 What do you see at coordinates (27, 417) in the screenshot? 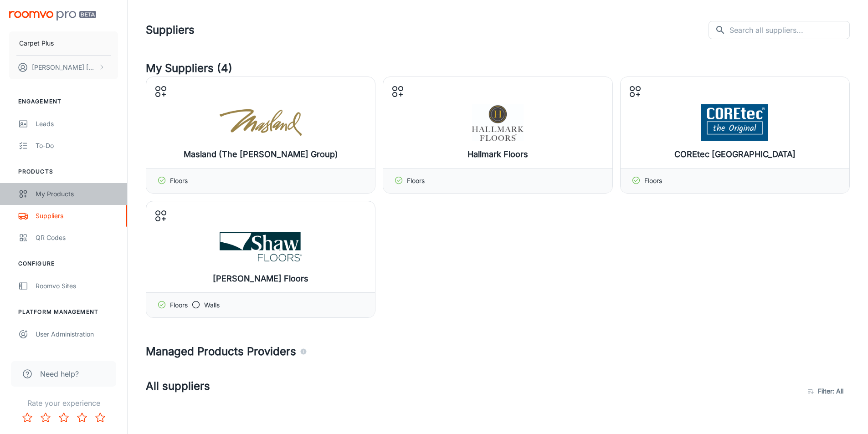
I see `button: Rate 1 star` at bounding box center [27, 417].